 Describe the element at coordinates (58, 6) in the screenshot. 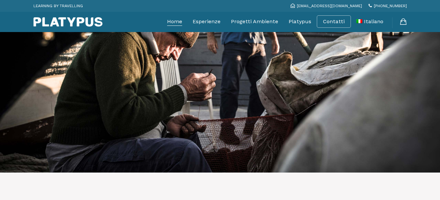

I see `p: LEARNING BY TRAVELLING` at that location.